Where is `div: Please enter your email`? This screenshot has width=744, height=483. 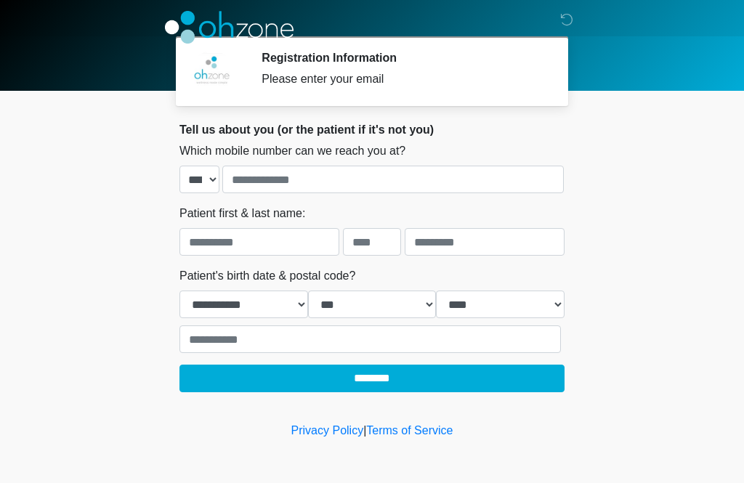
div: Please enter your email is located at coordinates (402, 79).